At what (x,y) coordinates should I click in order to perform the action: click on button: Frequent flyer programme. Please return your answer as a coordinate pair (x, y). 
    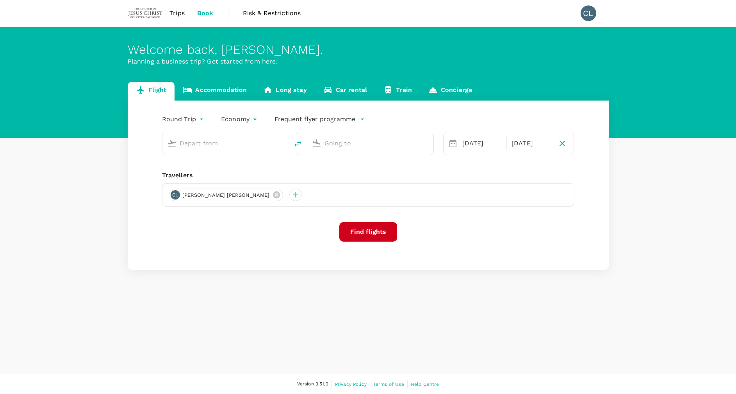
    Looking at the image, I should click on (319, 119).